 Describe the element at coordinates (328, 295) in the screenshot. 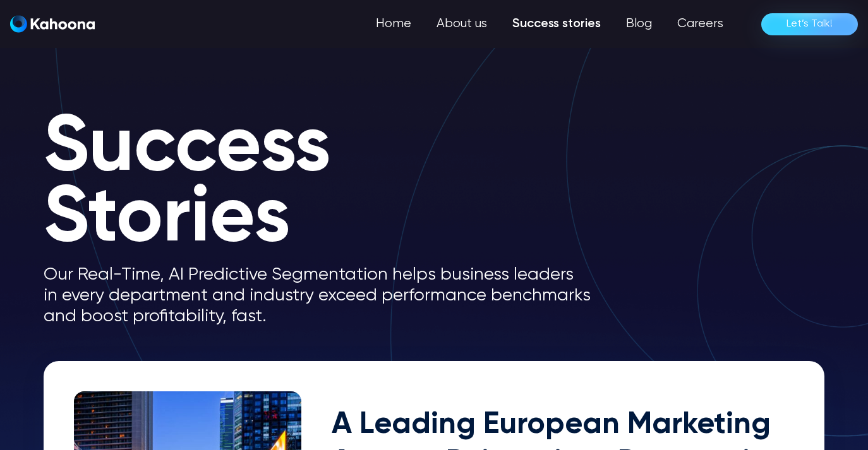

I see `p: Our Real-Time, AI Predictive Segmentation helps business leaders in every department and industry...` at that location.